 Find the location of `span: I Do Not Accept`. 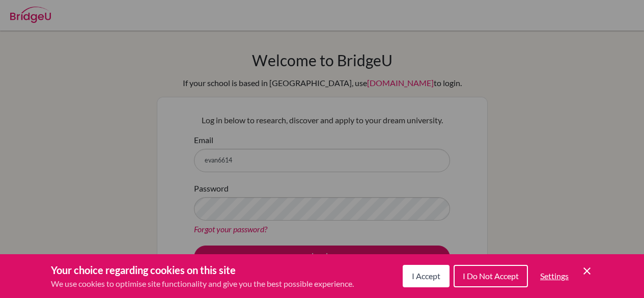

span: I Do Not Accept is located at coordinates (491, 275).